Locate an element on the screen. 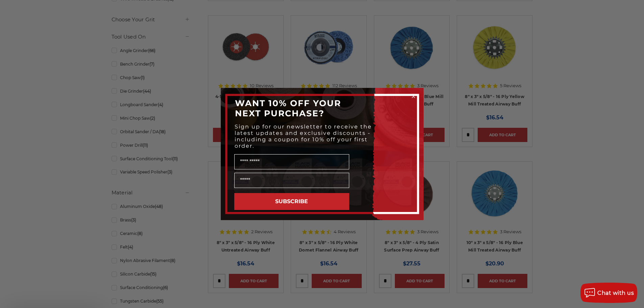  button: Chat with us is located at coordinates (609, 293).